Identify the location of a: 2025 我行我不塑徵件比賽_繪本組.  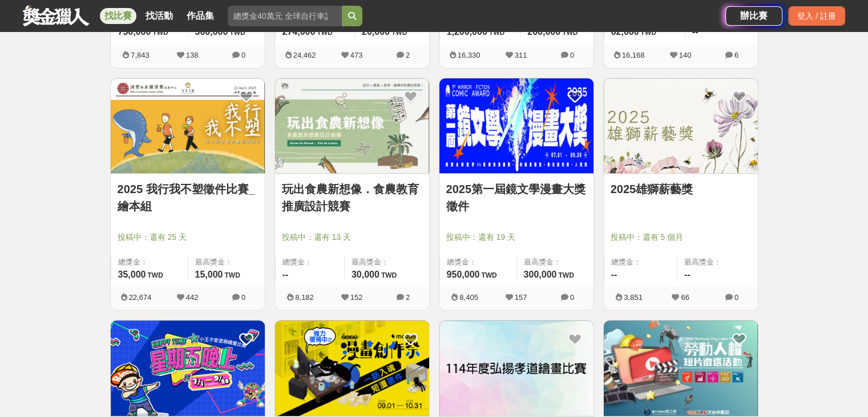
(188, 198).